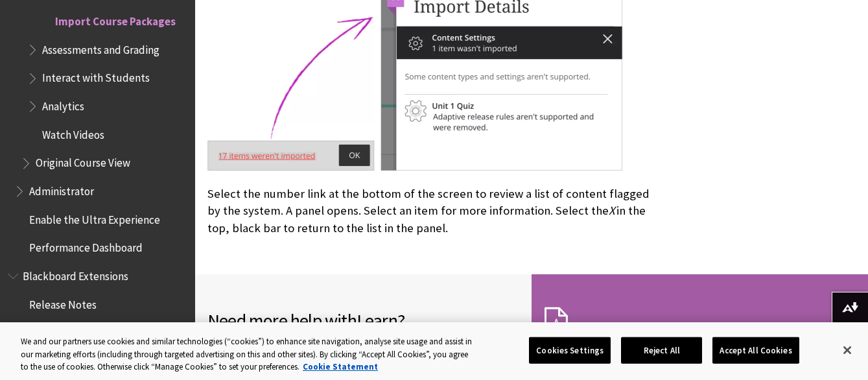 The width and height of the screenshot is (868, 380). Describe the element at coordinates (612, 210) in the screenshot. I see `span: X` at that location.